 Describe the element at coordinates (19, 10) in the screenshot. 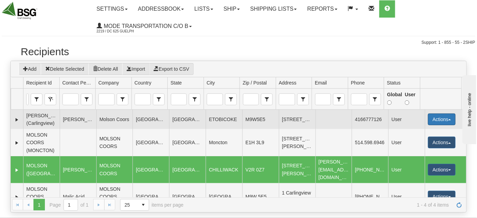

I see `img: logo2219.jpg` at that location.